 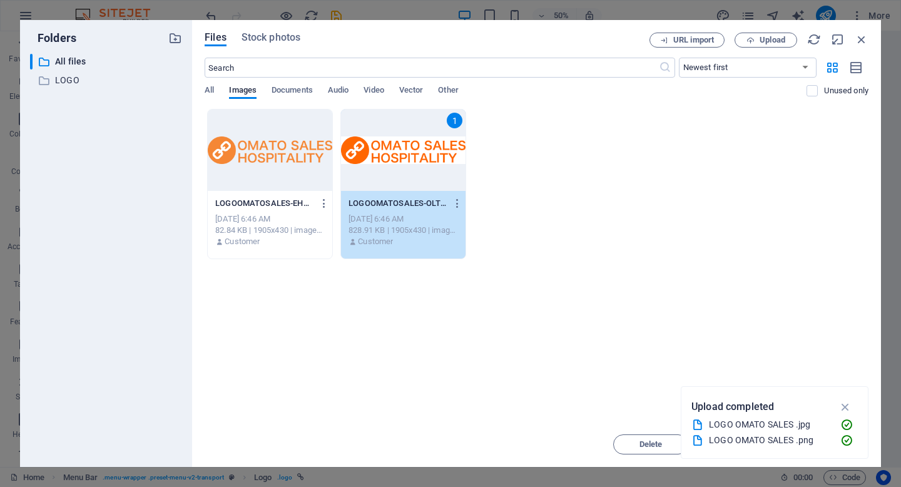 I want to click on span: Video, so click(x=373, y=91).